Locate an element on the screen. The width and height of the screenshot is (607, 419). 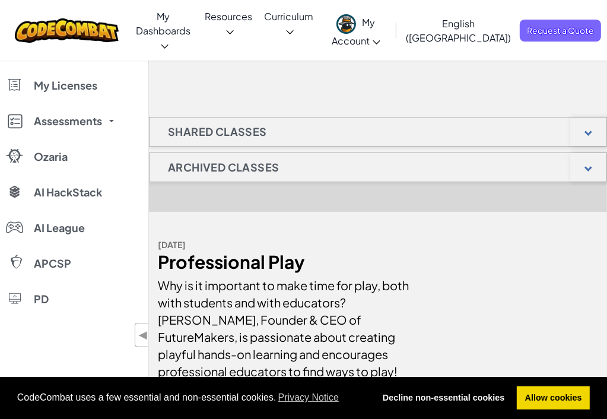
a: CodeCombat logo is located at coordinates (66, 30).